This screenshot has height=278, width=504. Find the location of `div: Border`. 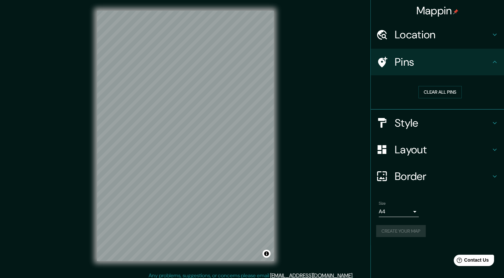

div: Border is located at coordinates (438, 176).